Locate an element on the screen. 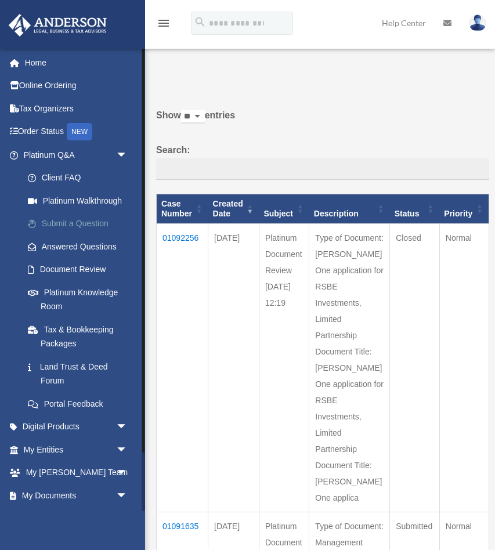 Image resolution: width=495 pixels, height=550 pixels. select: Showentries is located at coordinates (193, 117).